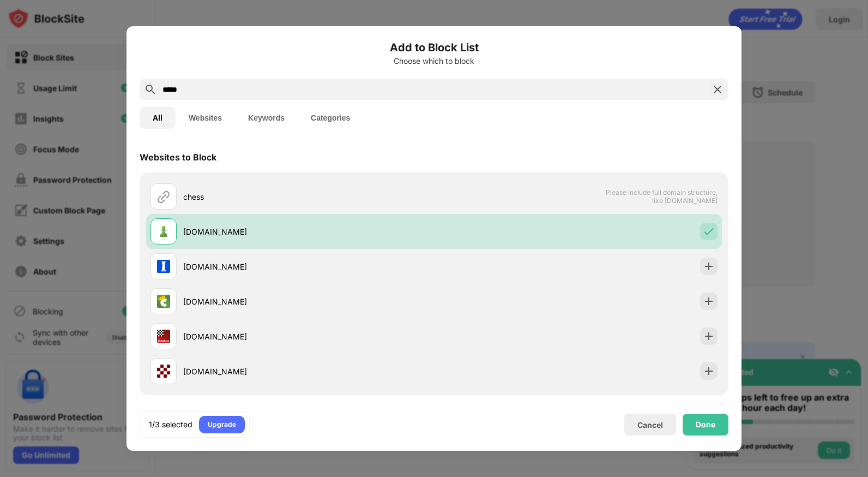 The width and height of the screenshot is (868, 477). I want to click on button: Websites, so click(205, 118).